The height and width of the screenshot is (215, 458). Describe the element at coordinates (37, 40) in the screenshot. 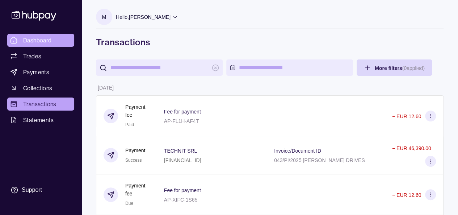

I see `span: Dashboard` at that location.